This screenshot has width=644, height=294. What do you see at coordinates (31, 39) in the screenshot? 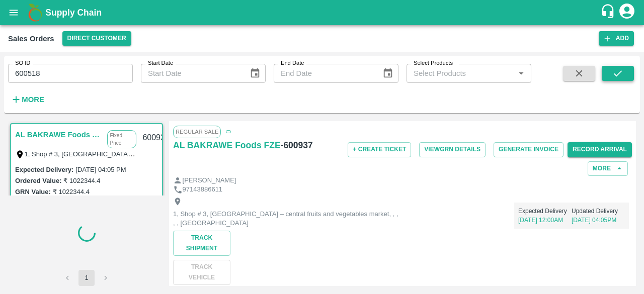
I see `div: Sales Orders` at bounding box center [31, 39].